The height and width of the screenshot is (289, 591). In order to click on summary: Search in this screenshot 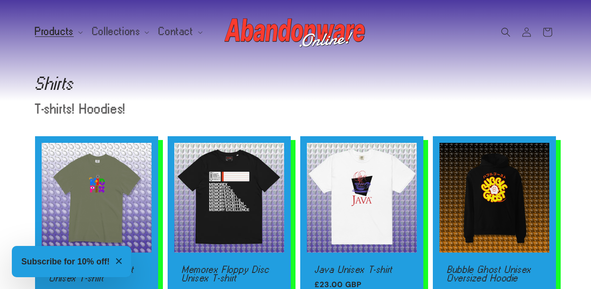, I will do `click(506, 32)`.